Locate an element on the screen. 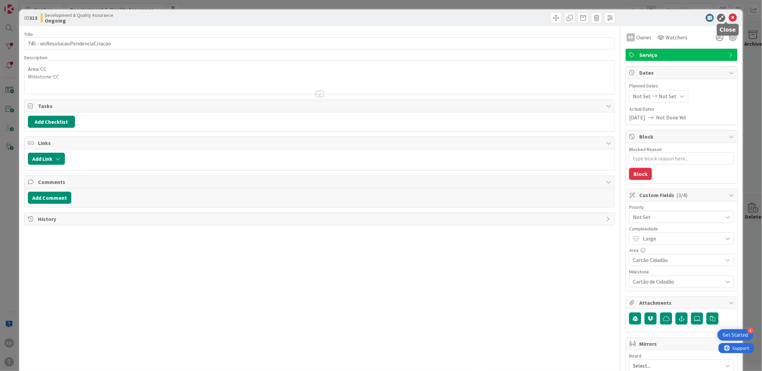  p: Area: CC is located at coordinates (320, 69).